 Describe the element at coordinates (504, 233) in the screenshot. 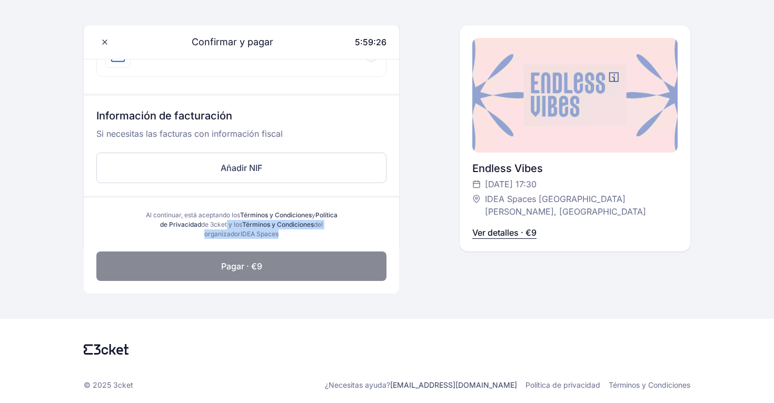

I see `p: Ver detalles · €9` at that location.